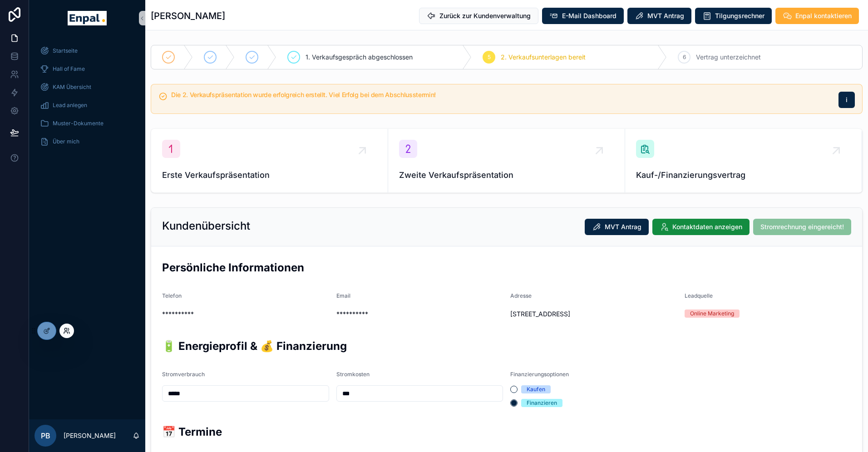  What do you see at coordinates (733, 16) in the screenshot?
I see `button: Tilgungsrechner` at bounding box center [733, 16].